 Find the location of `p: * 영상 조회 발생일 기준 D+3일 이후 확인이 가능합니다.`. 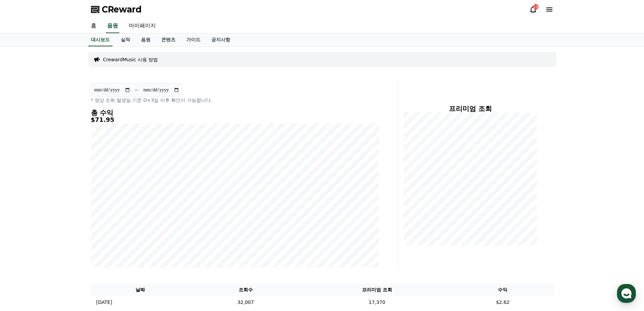

p: * 영상 조회 발생일 기준 D+3일 이후 확인이 가능합니다. is located at coordinates (235, 100).